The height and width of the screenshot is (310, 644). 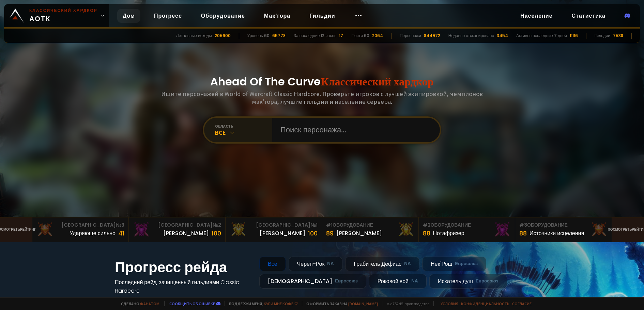 What do you see at coordinates (537, 16) in the screenshot?
I see `font: Население` at bounding box center [537, 16].